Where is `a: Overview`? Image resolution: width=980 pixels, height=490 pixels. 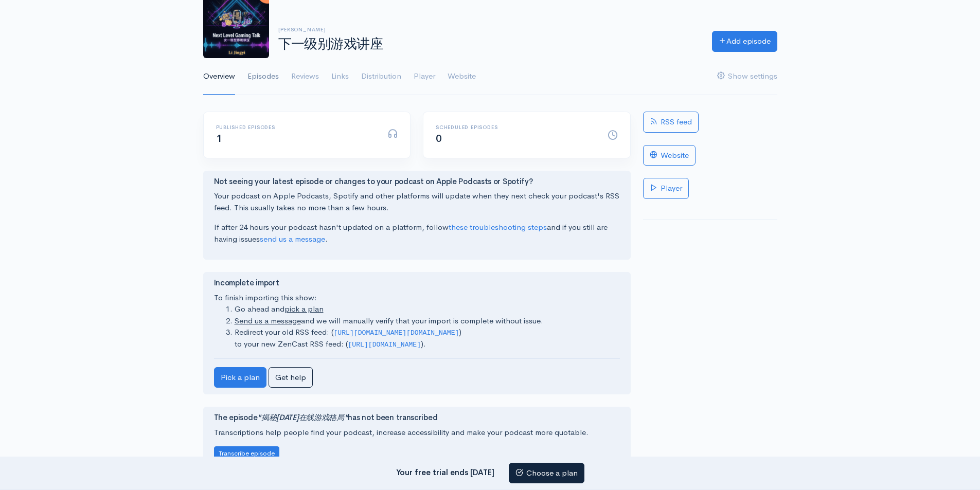 a: Overview is located at coordinates (219, 77).